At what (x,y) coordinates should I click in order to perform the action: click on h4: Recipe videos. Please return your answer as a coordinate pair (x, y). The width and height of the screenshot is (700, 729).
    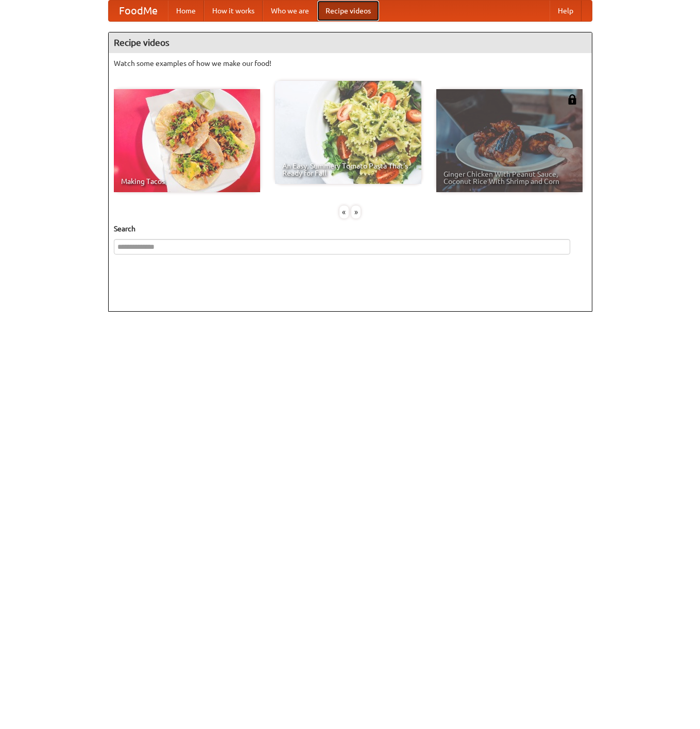
    Looking at the image, I should click on (350, 42).